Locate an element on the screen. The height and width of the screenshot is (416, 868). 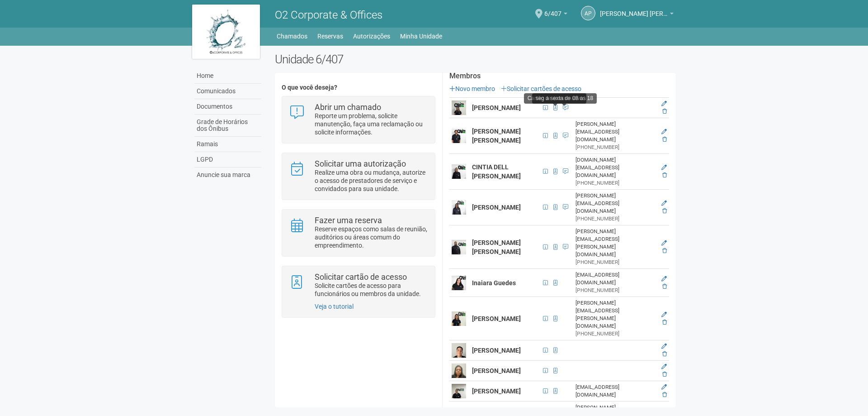
a: Ramais is located at coordinates (228, 144).